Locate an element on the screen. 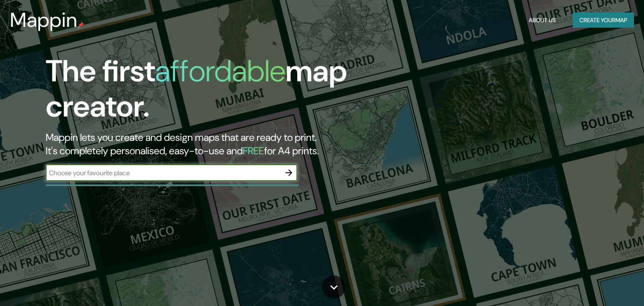 The width and height of the screenshot is (644, 306). h1: affordable is located at coordinates (220, 71).